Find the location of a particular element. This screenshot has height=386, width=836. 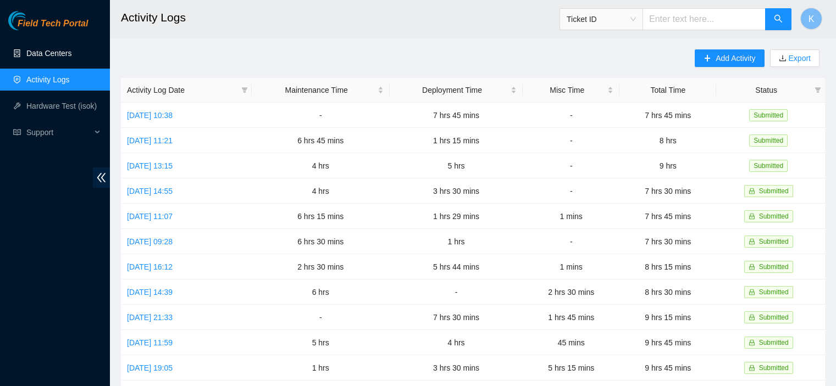

button: plusAdd Activity is located at coordinates (729, 58).